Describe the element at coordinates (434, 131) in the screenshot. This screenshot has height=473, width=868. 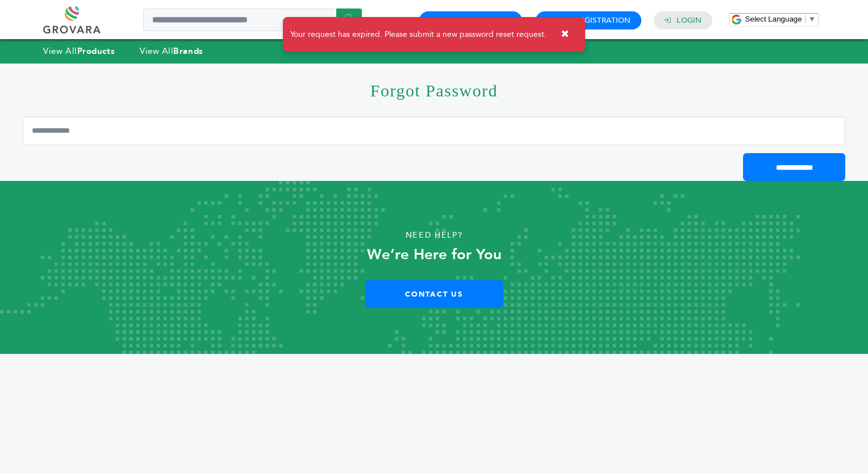
I see `input: Email Address` at that location.